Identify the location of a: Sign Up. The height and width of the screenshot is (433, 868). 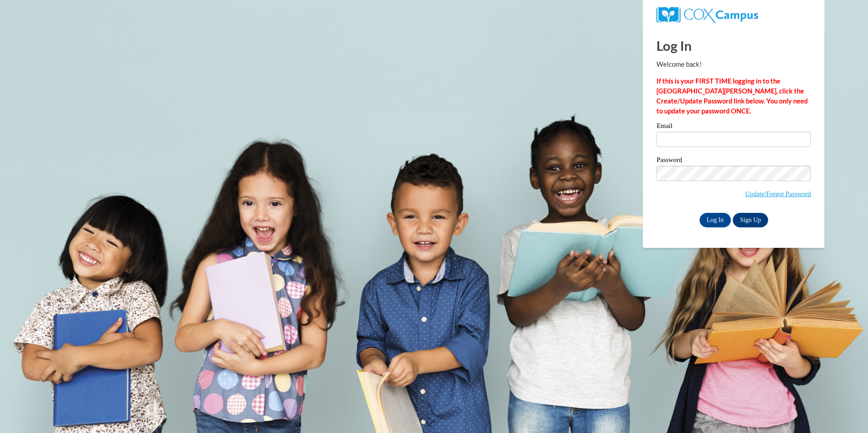
(750, 220).